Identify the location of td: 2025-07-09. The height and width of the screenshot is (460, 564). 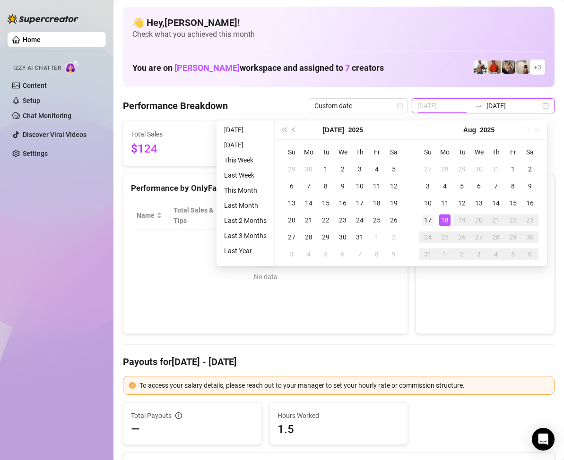
(342, 186).